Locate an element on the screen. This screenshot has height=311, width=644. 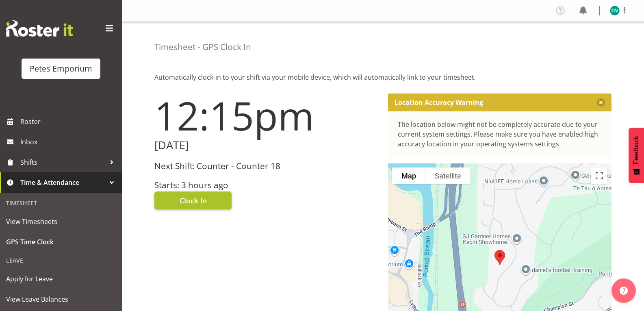
span: Clock In is located at coordinates (193, 200).